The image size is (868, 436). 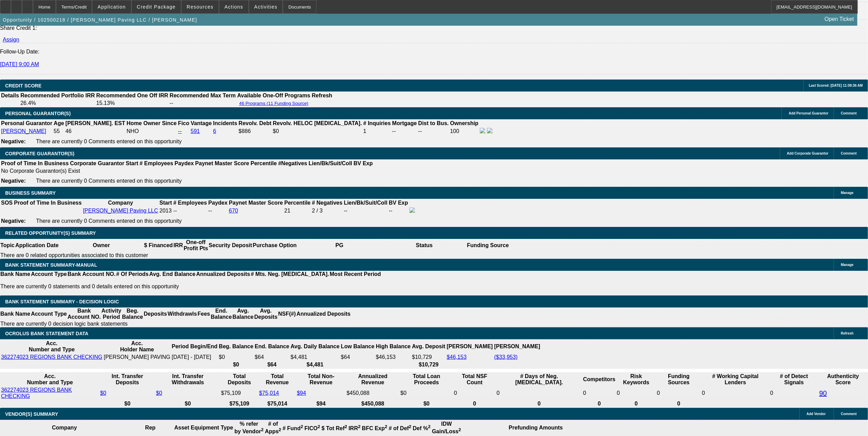 What do you see at coordinates (703, 393) in the screenshot?
I see `span: 0` at bounding box center [703, 393].